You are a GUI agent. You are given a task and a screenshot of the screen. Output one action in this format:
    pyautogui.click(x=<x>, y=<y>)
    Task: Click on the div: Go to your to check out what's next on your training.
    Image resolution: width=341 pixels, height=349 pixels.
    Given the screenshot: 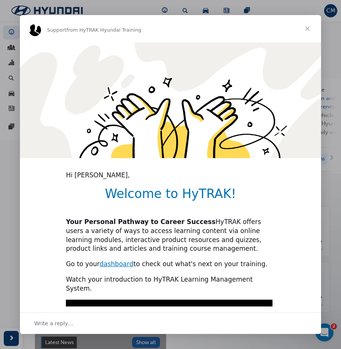 What is the action you would take?
    pyautogui.click(x=170, y=264)
    